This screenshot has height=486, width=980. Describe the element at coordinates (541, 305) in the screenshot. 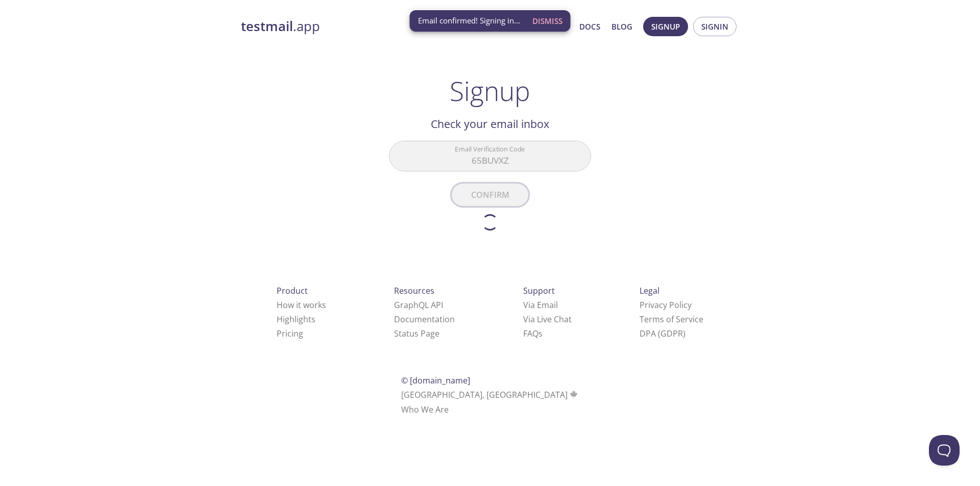

I see `a: Via Email` at that location.